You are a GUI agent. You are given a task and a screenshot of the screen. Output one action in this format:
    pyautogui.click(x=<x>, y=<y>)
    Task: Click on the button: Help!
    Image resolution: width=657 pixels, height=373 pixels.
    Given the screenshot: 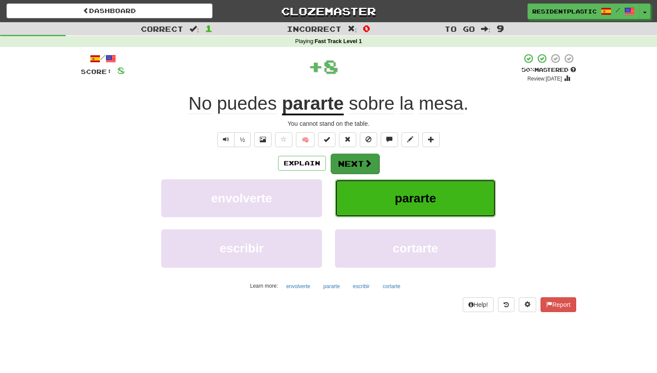 What is the action you would take?
    pyautogui.click(x=478, y=304)
    